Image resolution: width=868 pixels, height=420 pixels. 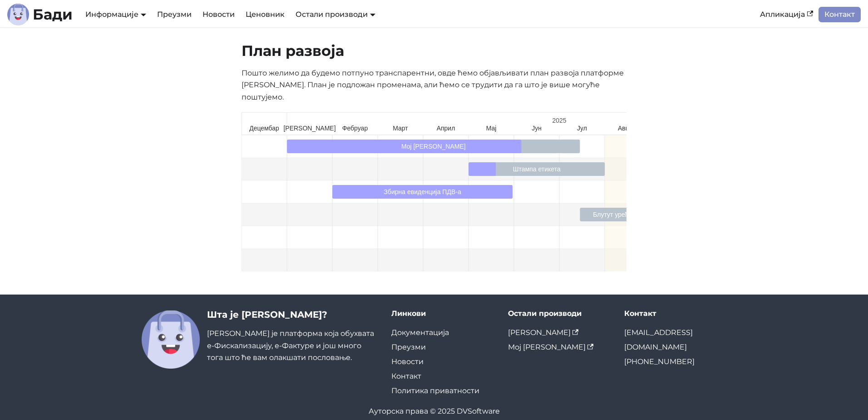 What do you see at coordinates (442, 313) in the screenshot?
I see `div: Линкови` at bounding box center [442, 313].